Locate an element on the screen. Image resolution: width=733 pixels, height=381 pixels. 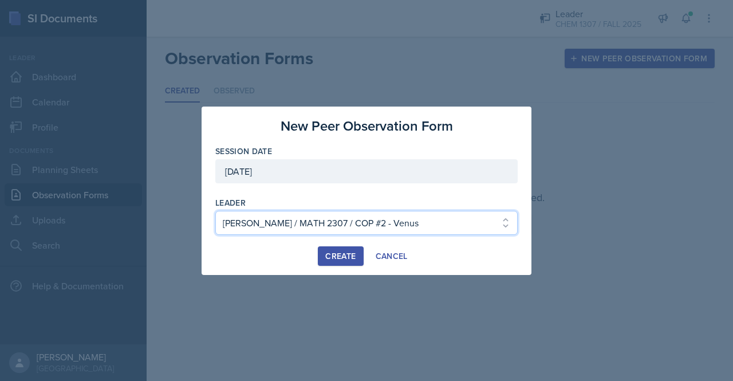
h3: New Peer Observation Form is located at coordinates (367, 126).